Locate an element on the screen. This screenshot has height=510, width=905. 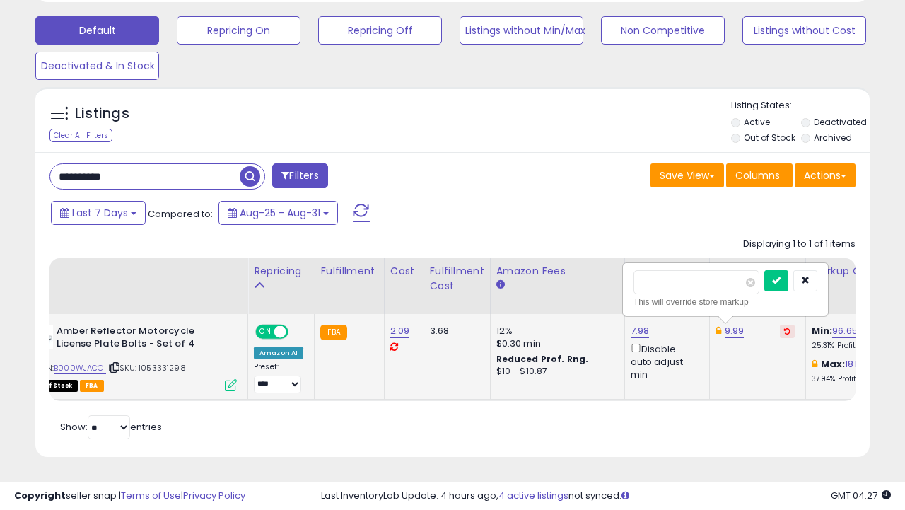
p: Listing States: is located at coordinates (800, 105).